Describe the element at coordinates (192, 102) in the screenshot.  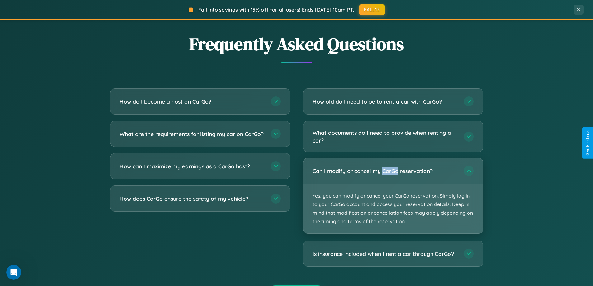
I see `h3: How do I become a host on CarGo?` at that location.